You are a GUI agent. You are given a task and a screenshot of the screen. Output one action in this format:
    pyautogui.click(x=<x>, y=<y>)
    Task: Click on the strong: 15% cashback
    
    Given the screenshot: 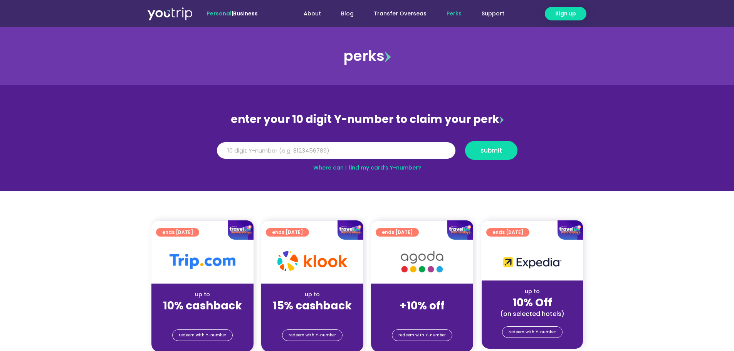 What is the action you would take?
    pyautogui.click(x=312, y=306)
    